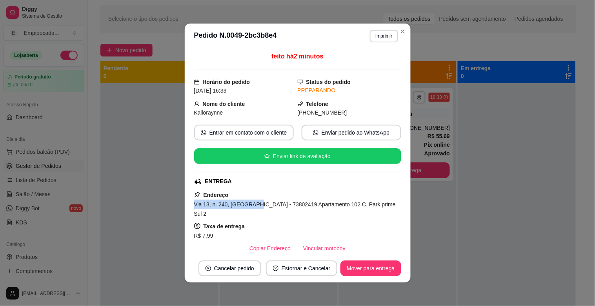 The width and height of the screenshot is (595, 306). I want to click on div: ENTREGA, so click(219, 181).